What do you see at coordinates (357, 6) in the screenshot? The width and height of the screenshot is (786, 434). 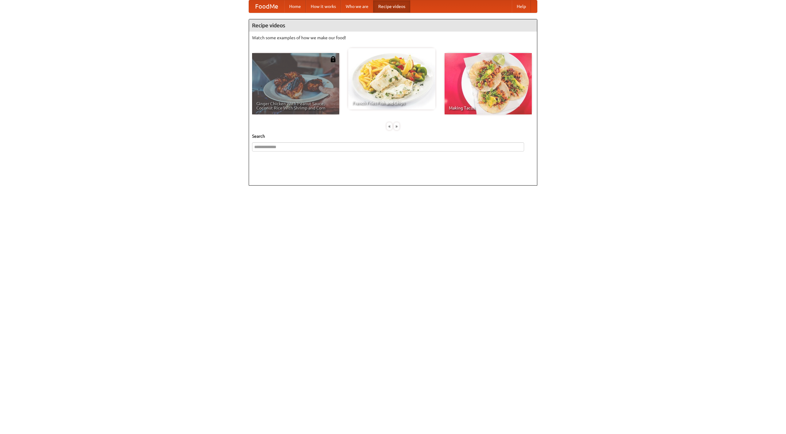 I see `a: Who we are` at bounding box center [357, 6].